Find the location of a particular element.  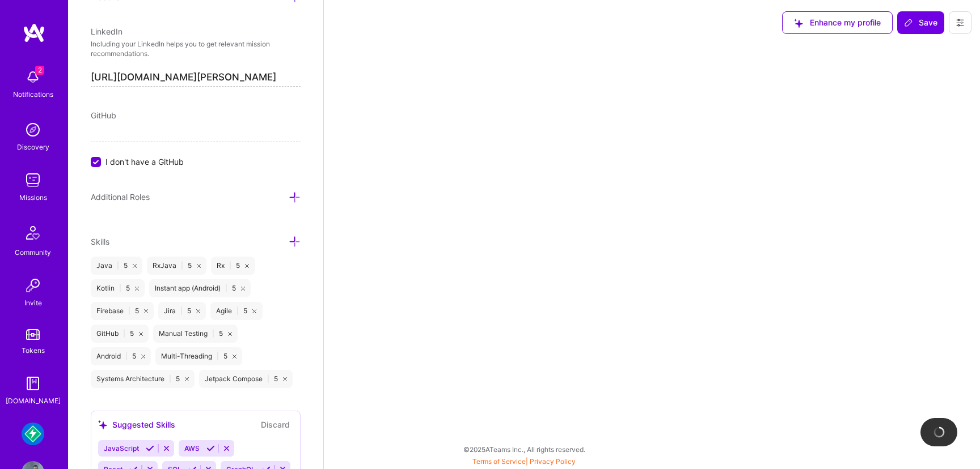

div: Java 5 is located at coordinates (116, 266).